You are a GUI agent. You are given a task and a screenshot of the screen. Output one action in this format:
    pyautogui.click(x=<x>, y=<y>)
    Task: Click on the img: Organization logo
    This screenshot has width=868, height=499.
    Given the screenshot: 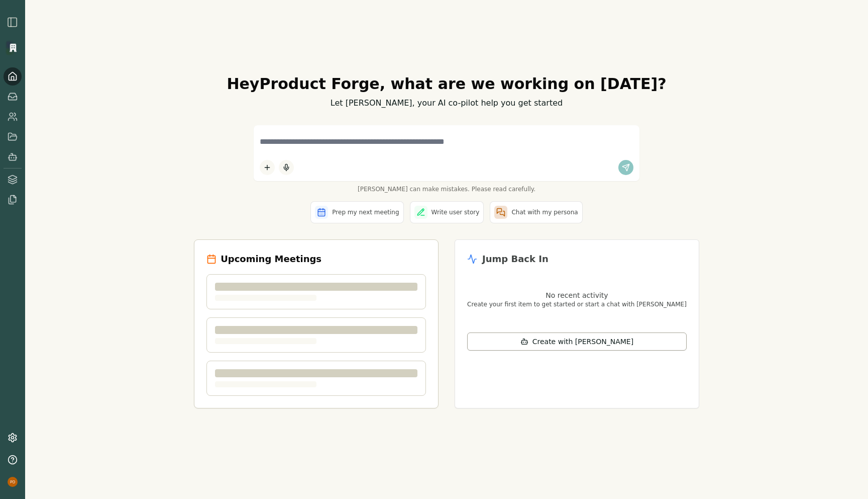 What is the action you would take?
    pyautogui.click(x=13, y=48)
    